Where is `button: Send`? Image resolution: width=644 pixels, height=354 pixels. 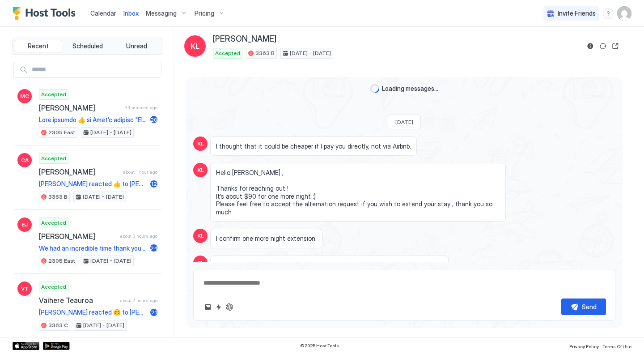 button: Send is located at coordinates (584, 306).